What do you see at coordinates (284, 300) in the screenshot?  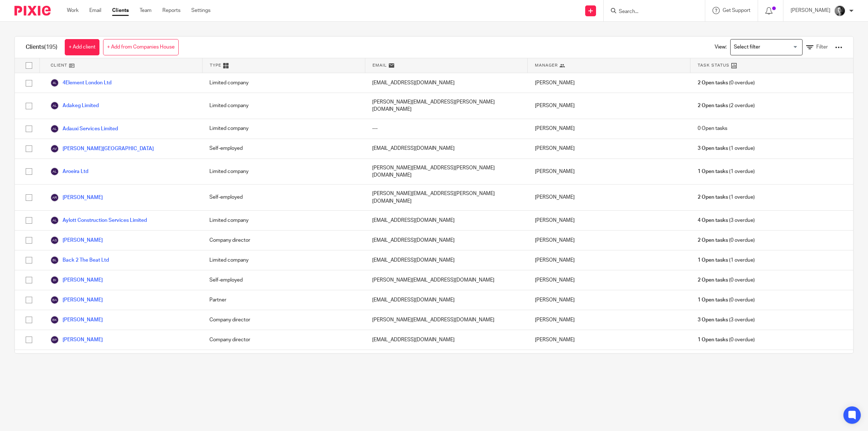 I see `div: Partner` at bounding box center [284, 300].